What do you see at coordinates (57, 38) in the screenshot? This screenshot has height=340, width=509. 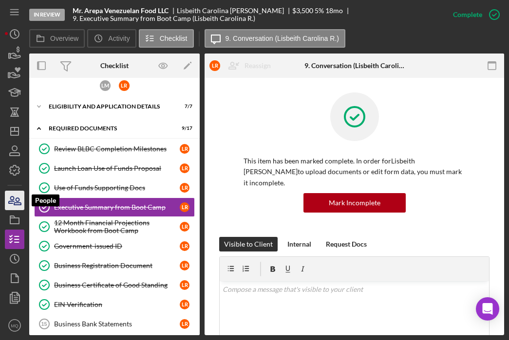 I see `button: Overview` at bounding box center [57, 38].